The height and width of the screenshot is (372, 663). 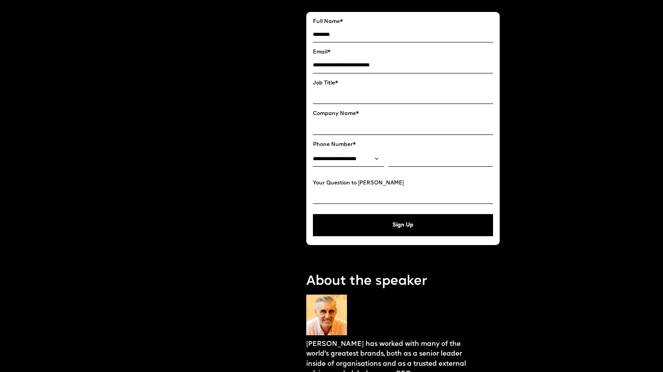 What do you see at coordinates (403, 282) in the screenshot?
I see `p: About the speaker` at bounding box center [403, 282].